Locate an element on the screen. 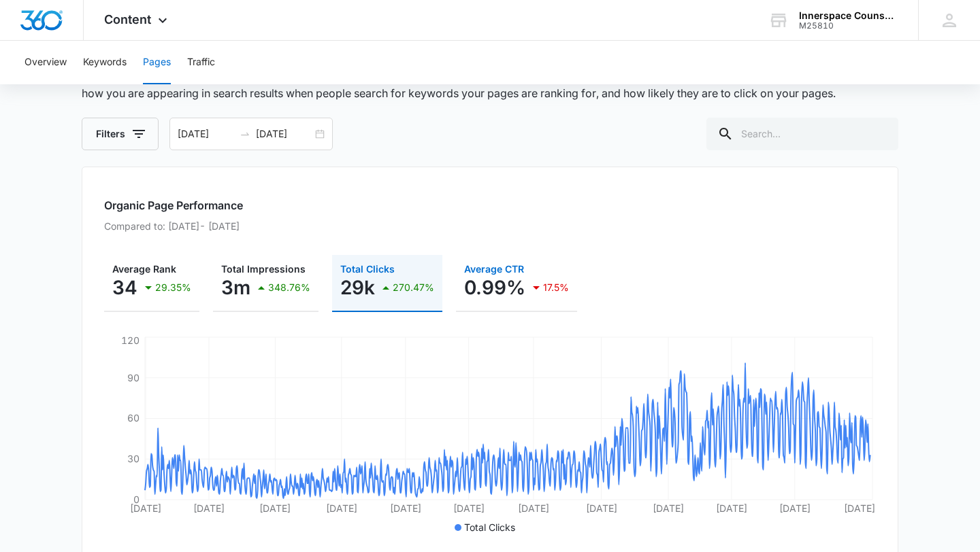  span: Average Rank is located at coordinates (144, 269).